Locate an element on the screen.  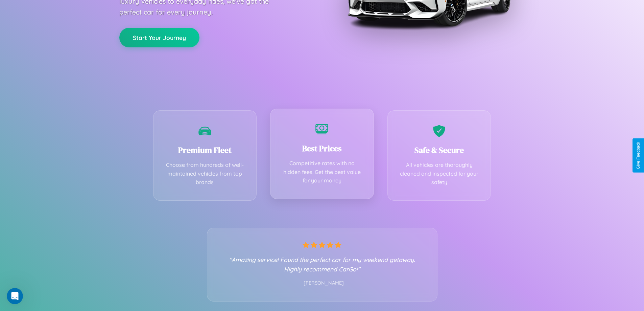
div: Give Feedback is located at coordinates (638, 155).